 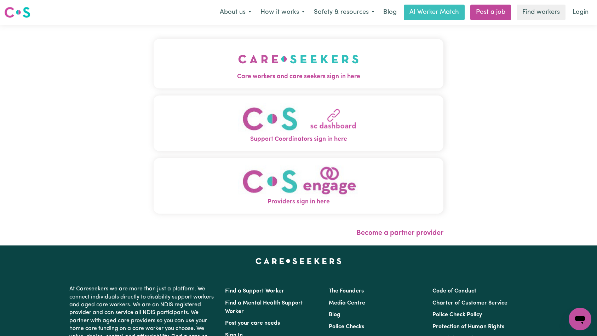 What do you see at coordinates (264, 307) in the screenshot?
I see `a: Find a Mental Health Support Worker` at bounding box center [264, 307].